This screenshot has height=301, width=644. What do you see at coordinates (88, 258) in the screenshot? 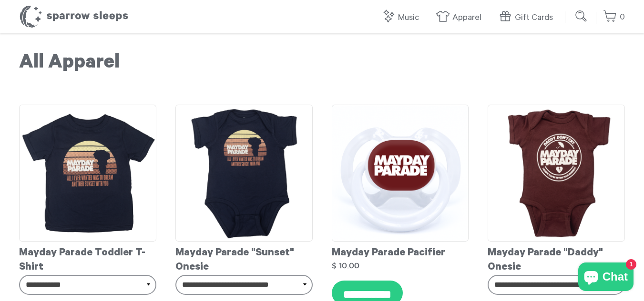
I see `div: Mayday Parade Toddler T-Shirt` at bounding box center [88, 258].